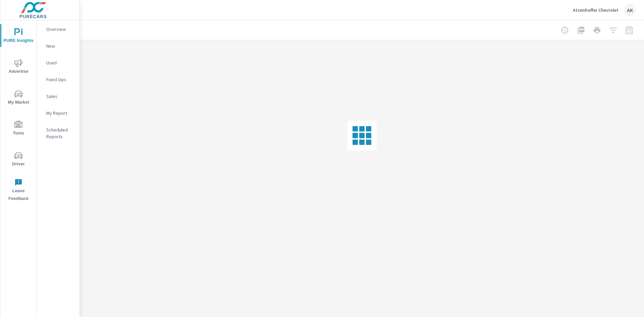 This screenshot has height=317, width=644. Describe the element at coordinates (19, 129) in the screenshot. I see `span: Tools` at that location.